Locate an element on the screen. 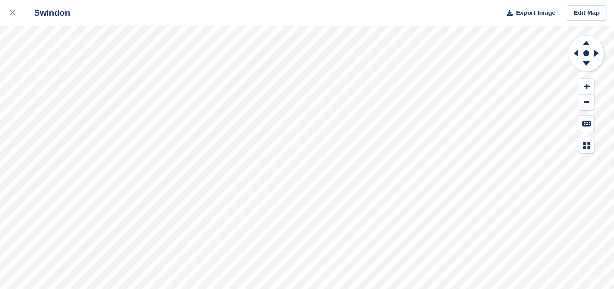  button: Keyboard Shortcuts is located at coordinates (587, 123).